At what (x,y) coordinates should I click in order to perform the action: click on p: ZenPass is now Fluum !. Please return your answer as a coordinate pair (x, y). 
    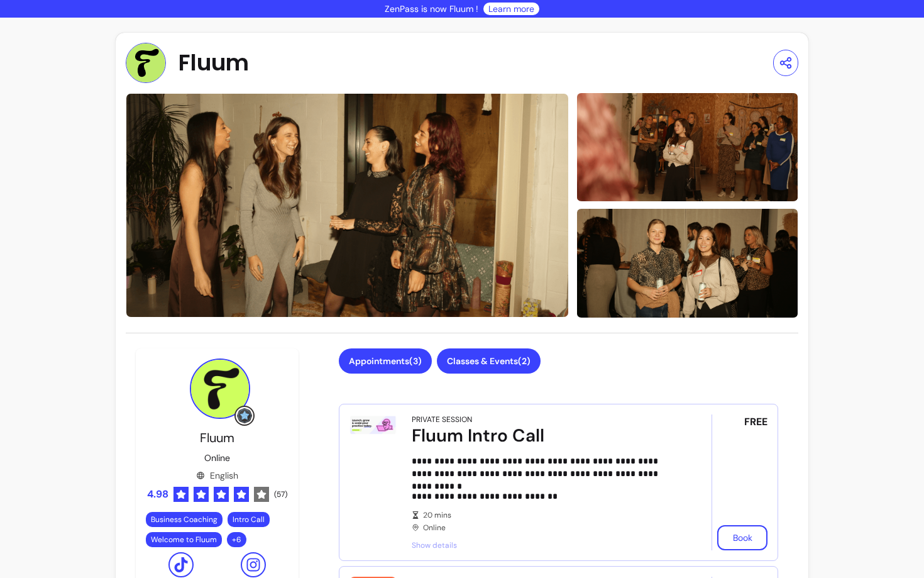
    Looking at the image, I should click on (431, 9).